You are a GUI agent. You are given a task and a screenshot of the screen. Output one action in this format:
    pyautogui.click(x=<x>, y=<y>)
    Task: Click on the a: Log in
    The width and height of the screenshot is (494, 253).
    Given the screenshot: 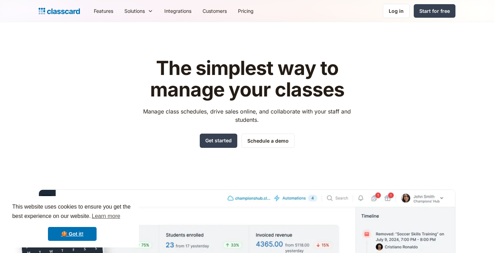 What is the action you would take?
    pyautogui.click(x=396, y=11)
    